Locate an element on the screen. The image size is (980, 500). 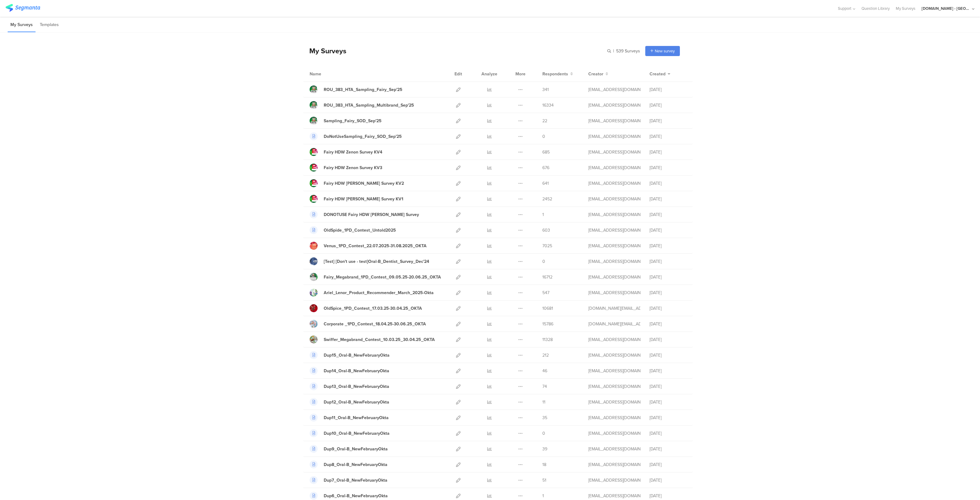
a: Dup11_Oral-B_NewFebruaryOkta is located at coordinates (349, 418).